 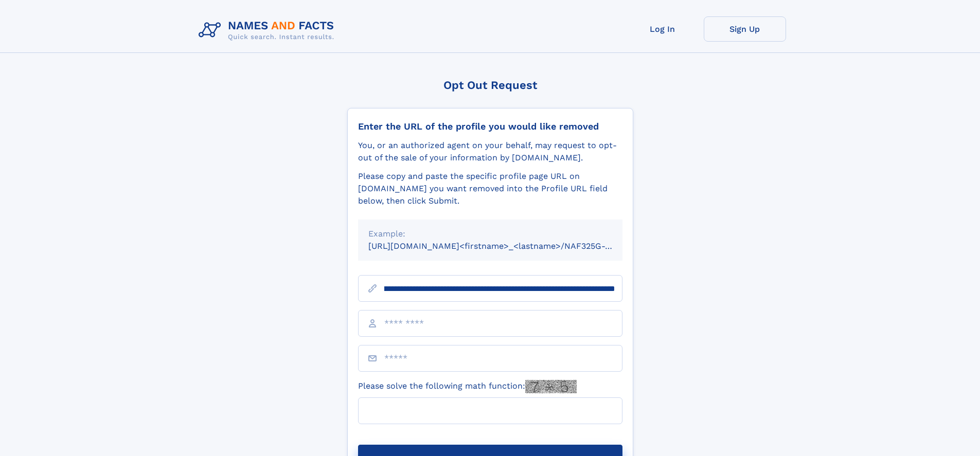 What do you see at coordinates (268, 30) in the screenshot?
I see `img: Logo Names and Facts` at bounding box center [268, 30].